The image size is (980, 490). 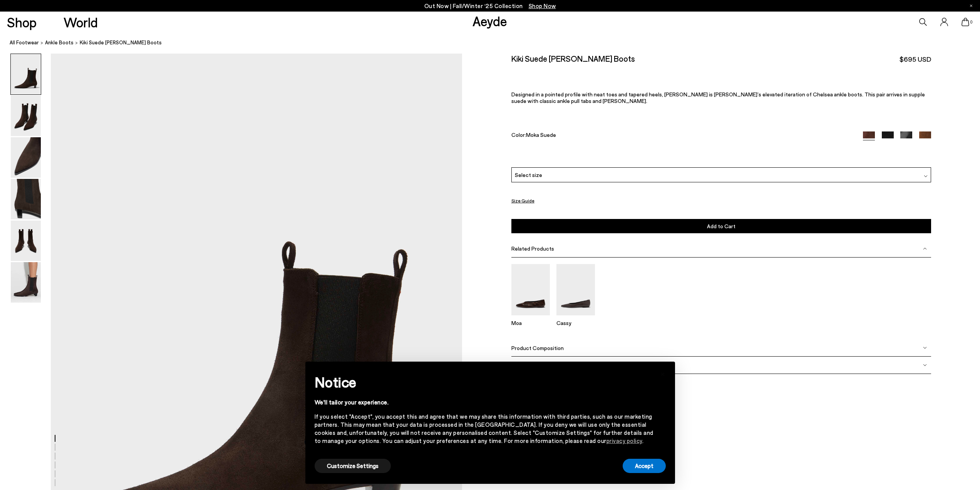 I want to click on img: Kiki Suede Chelsea Boots - Image 3, so click(x=26, y=158).